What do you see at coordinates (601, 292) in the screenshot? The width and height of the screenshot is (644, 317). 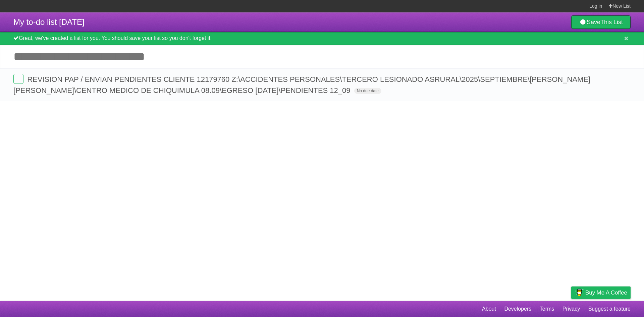 I see `a: Buy me a coffee` at bounding box center [601, 292].